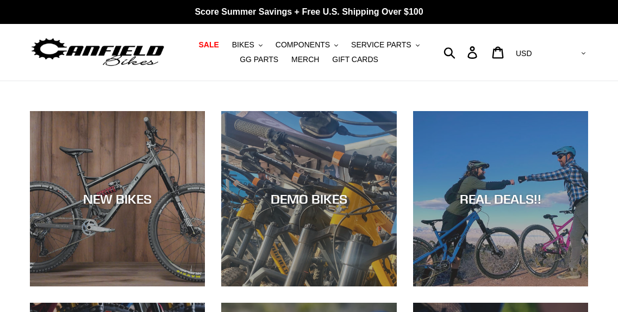  I want to click on span: SALE, so click(208, 45).